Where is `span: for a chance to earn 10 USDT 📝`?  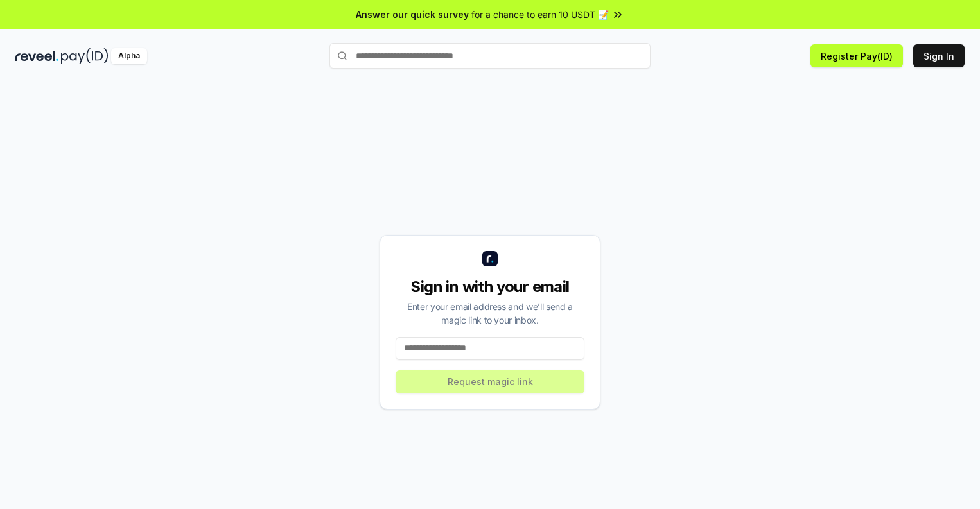
span: for a chance to earn 10 USDT 📝 is located at coordinates (540, 14).